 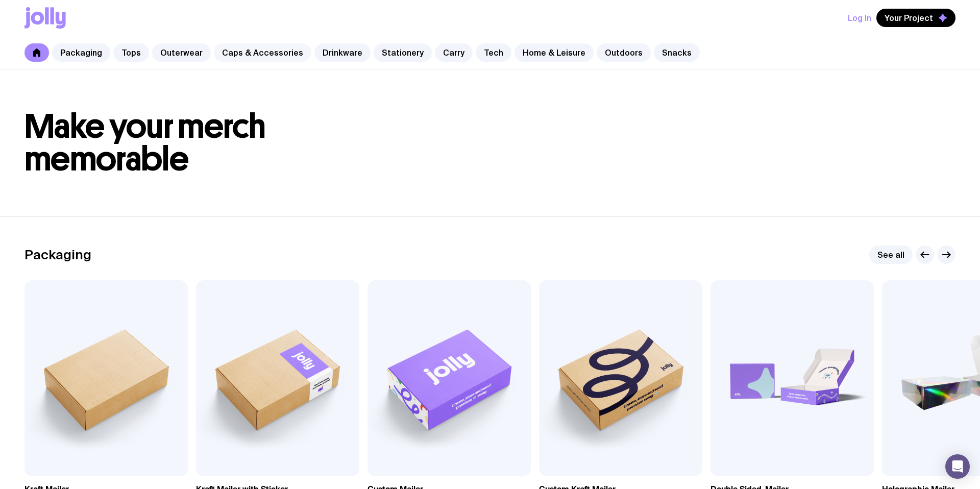 I want to click on a: Drinkware, so click(x=343, y=53).